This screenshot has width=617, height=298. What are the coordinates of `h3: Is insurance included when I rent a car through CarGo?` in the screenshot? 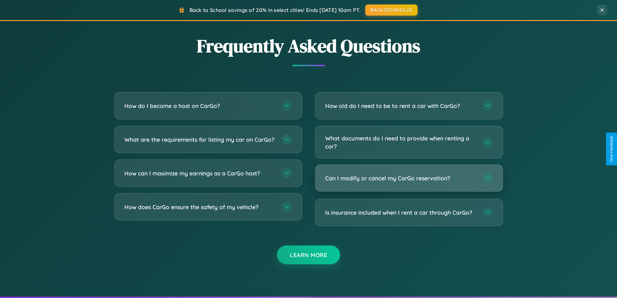 It's located at (401, 212).